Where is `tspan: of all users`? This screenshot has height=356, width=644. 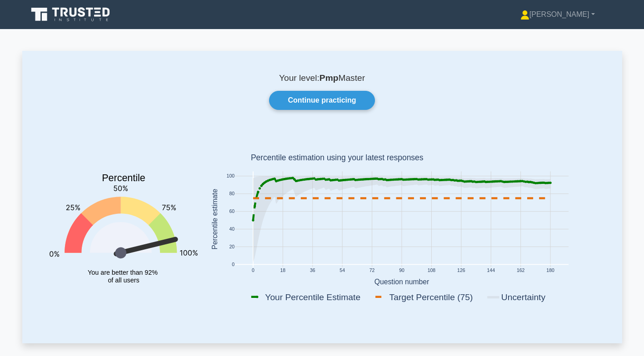
tspan: of all users is located at coordinates (123, 281).